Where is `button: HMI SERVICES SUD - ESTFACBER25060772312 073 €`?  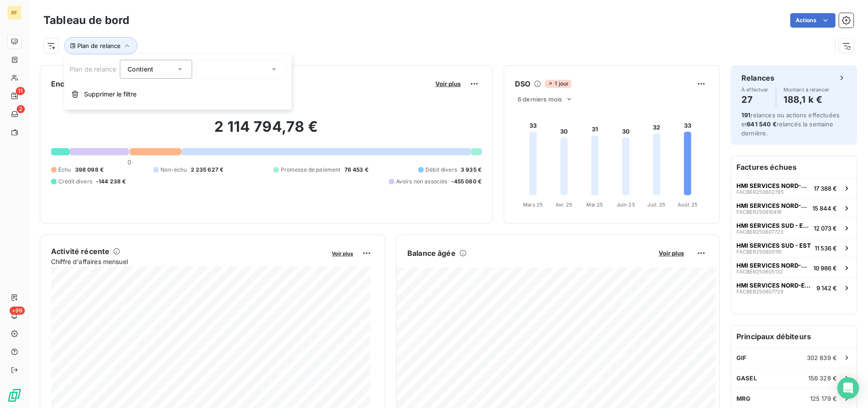 button: HMI SERVICES SUD - ESTFACBER25060772312 073 € is located at coordinates (794, 228).